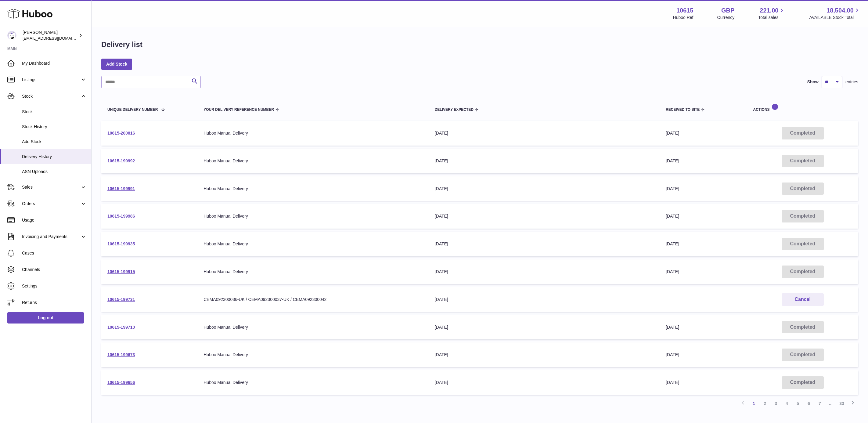  Describe the element at coordinates (121, 161) in the screenshot. I see `a: 10615-199992` at that location.